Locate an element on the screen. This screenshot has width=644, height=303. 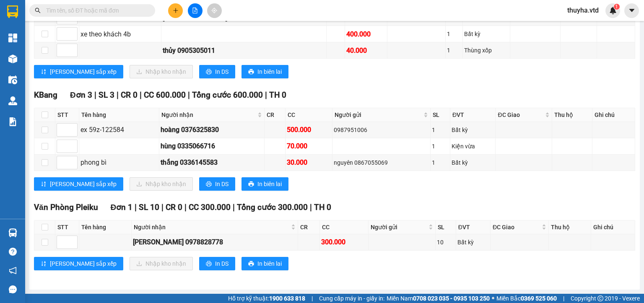
button: file-add is located at coordinates (195, 10).